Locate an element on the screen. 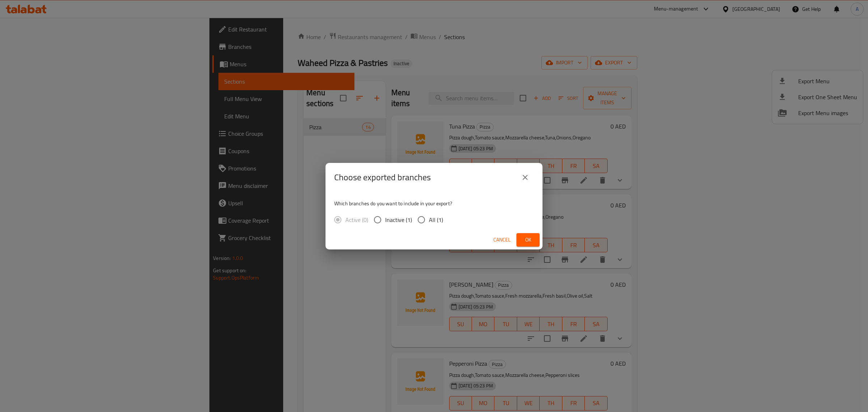 This screenshot has width=868, height=412. span: Ok is located at coordinates (528, 239).